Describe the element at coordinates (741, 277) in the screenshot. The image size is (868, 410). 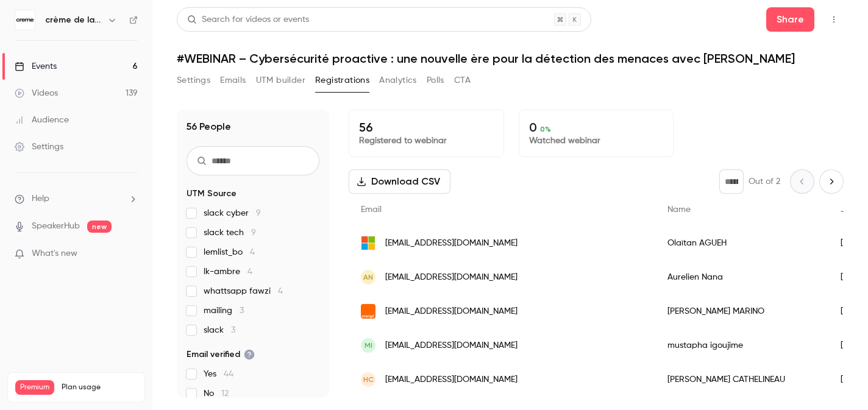
I see `div: Aurelien Nana` at that location.